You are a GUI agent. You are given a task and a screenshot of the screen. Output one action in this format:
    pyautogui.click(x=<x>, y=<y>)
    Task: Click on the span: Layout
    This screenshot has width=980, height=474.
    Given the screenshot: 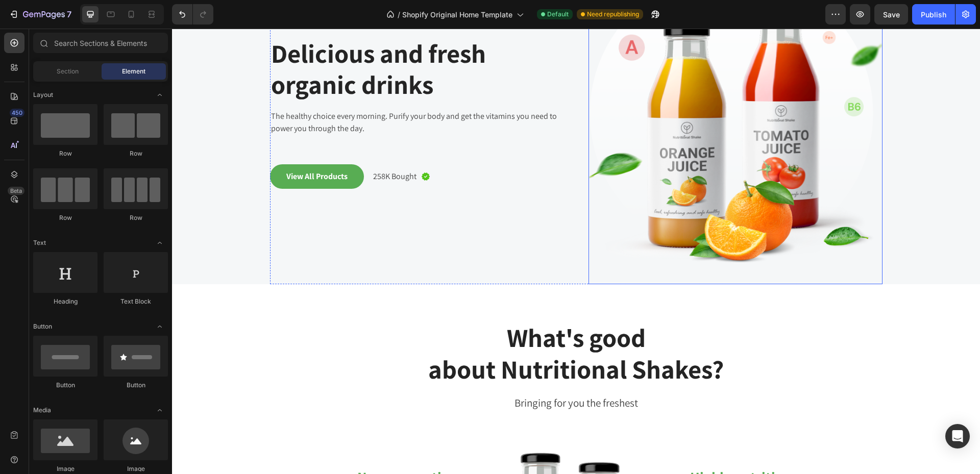 What is the action you would take?
    pyautogui.click(x=43, y=95)
    